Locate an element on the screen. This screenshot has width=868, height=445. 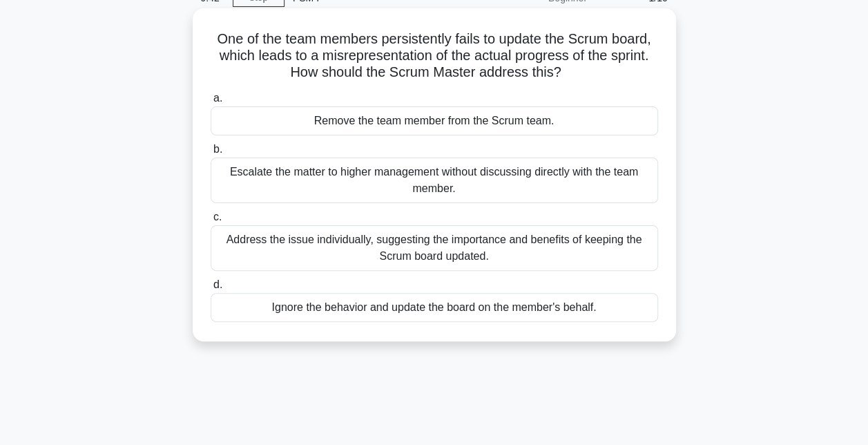
div: Address the issue individually, suggesting the importance and benefits of keeping the Scrum board... is located at coordinates (434, 248).